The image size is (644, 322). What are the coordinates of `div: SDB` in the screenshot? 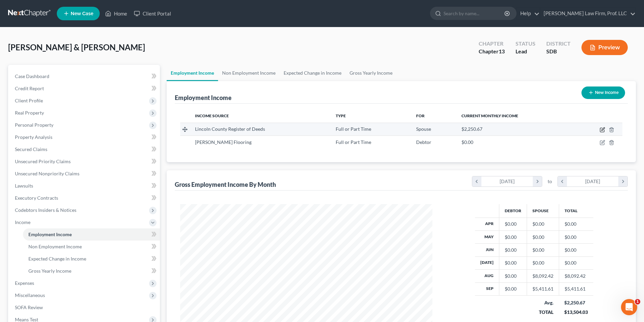 It's located at (558, 52).